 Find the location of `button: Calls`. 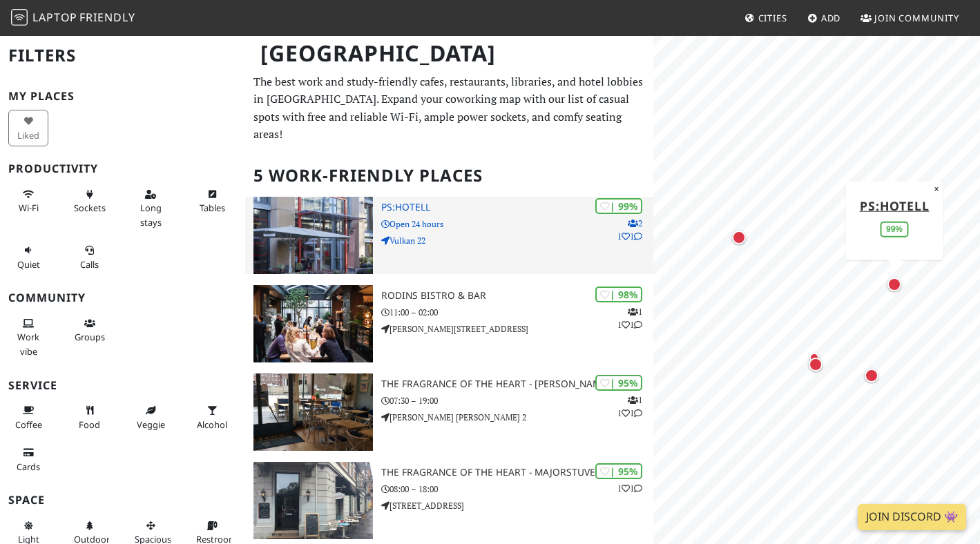

button: Calls is located at coordinates (90, 257).